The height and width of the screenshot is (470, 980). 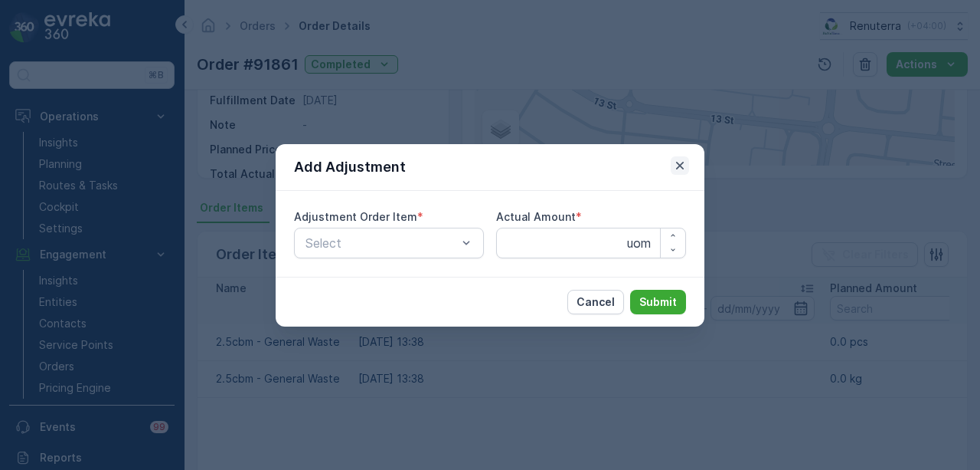 What do you see at coordinates (350, 167) in the screenshot?
I see `p: Add Adjustment` at bounding box center [350, 167].